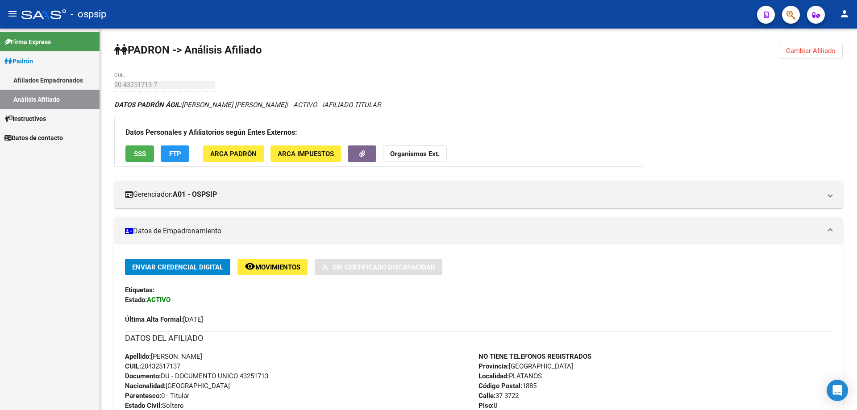 This screenshot has width=857, height=410. I want to click on strong: Nacionalidad:, so click(145, 386).